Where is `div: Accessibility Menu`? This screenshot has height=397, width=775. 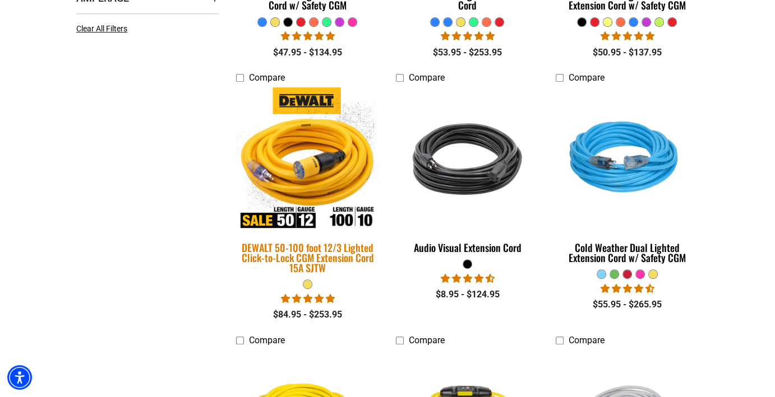 div: Accessibility Menu is located at coordinates (20, 378).